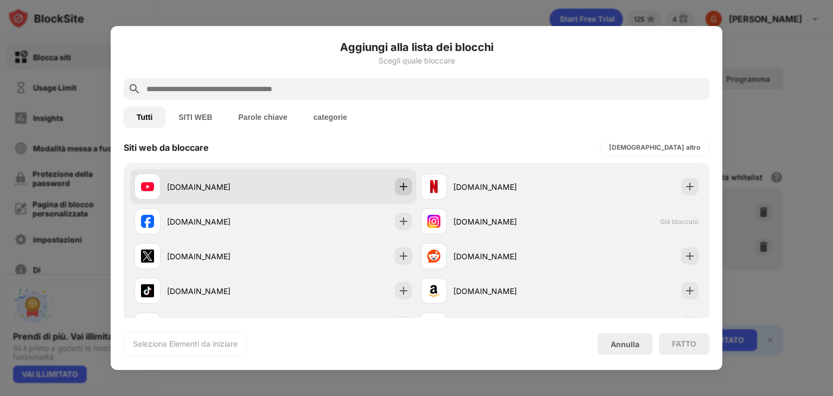 This screenshot has width=833, height=396. What do you see at coordinates (263, 117) in the screenshot?
I see `button: Parole chiave` at bounding box center [263, 117].